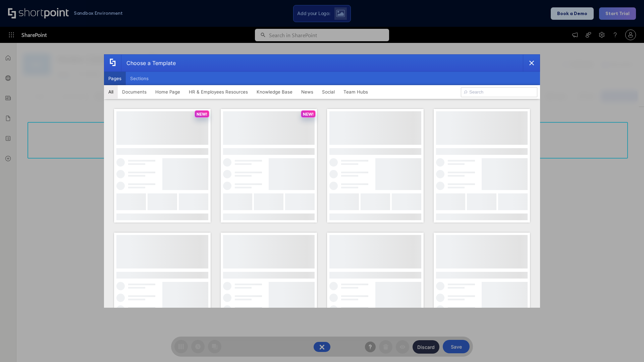 The height and width of the screenshot is (362, 644). What do you see at coordinates (168, 92) in the screenshot?
I see `button: Home Page` at bounding box center [168, 92].